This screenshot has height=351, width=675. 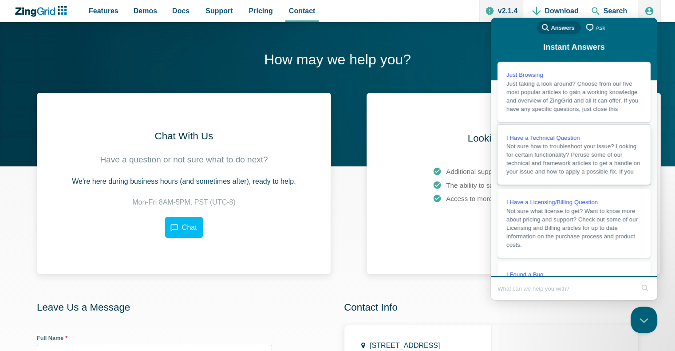 I want to click on h2: Looking for Support?, so click(x=514, y=138).